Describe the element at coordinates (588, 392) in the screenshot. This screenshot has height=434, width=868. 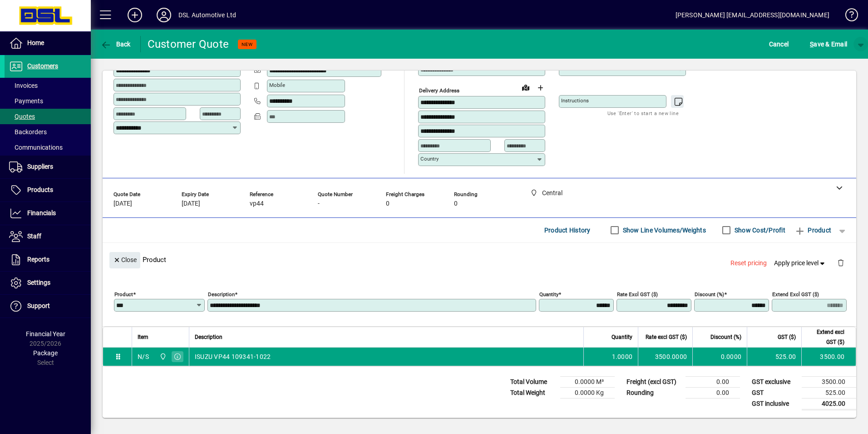
I see `td: 0.0000 Kg` at that location.